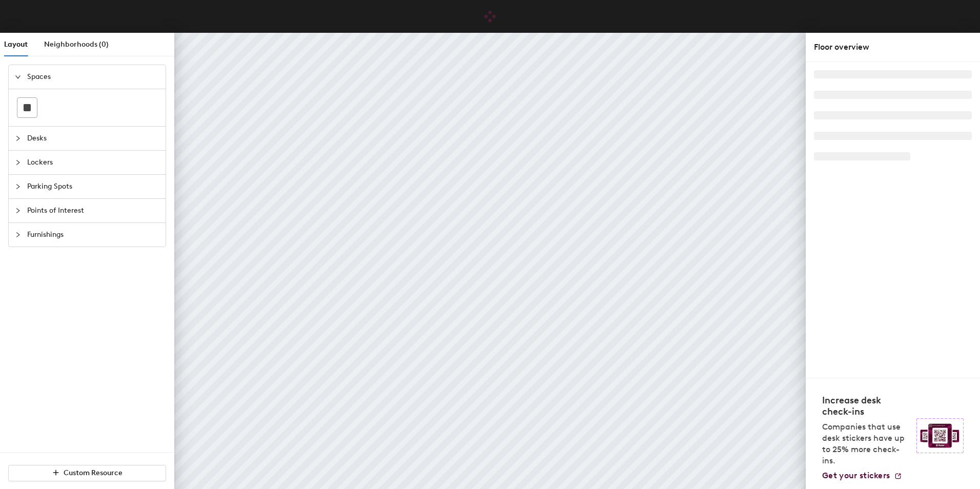 This screenshot has width=980, height=489. What do you see at coordinates (93, 138) in the screenshot?
I see `span: Desks` at bounding box center [93, 138].